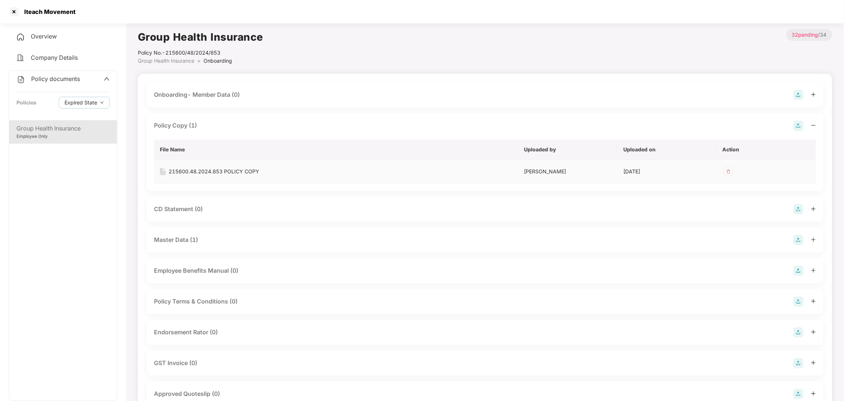 The height and width of the screenshot is (401, 844). Describe the element at coordinates (81, 103) in the screenshot. I see `span: Expired State` at that location.